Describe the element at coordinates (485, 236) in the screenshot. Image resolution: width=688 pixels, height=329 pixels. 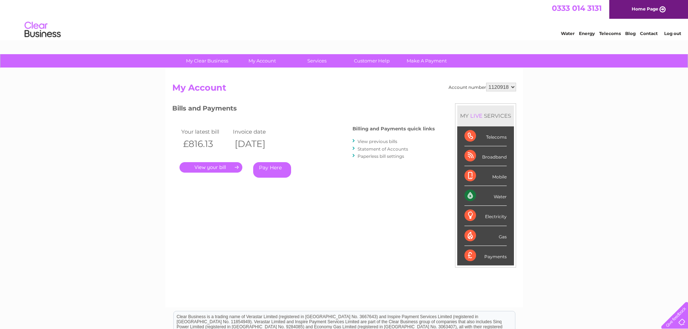
I see `div: Gas` at that location.